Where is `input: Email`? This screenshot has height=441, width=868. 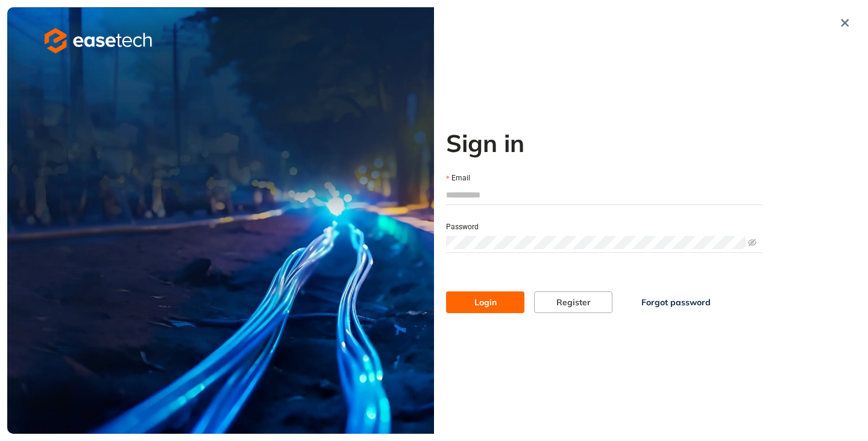
input: Email is located at coordinates (604, 195).